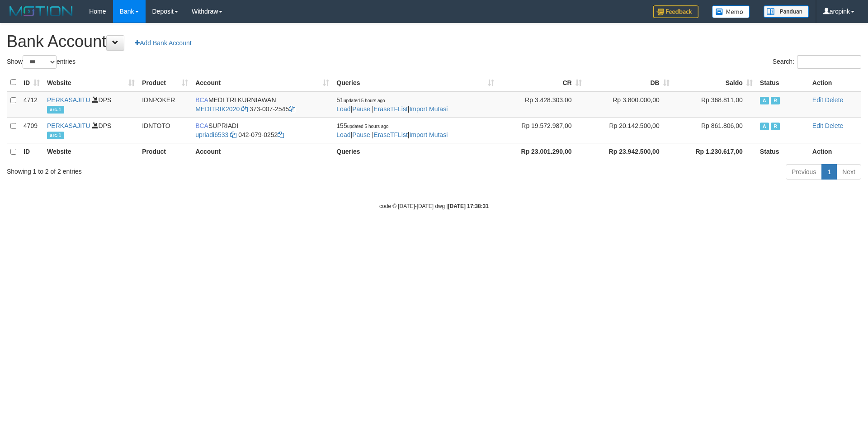 This screenshot has width=868, height=431. I want to click on th: Saldo: activate to sort column ascending, so click(715, 82).